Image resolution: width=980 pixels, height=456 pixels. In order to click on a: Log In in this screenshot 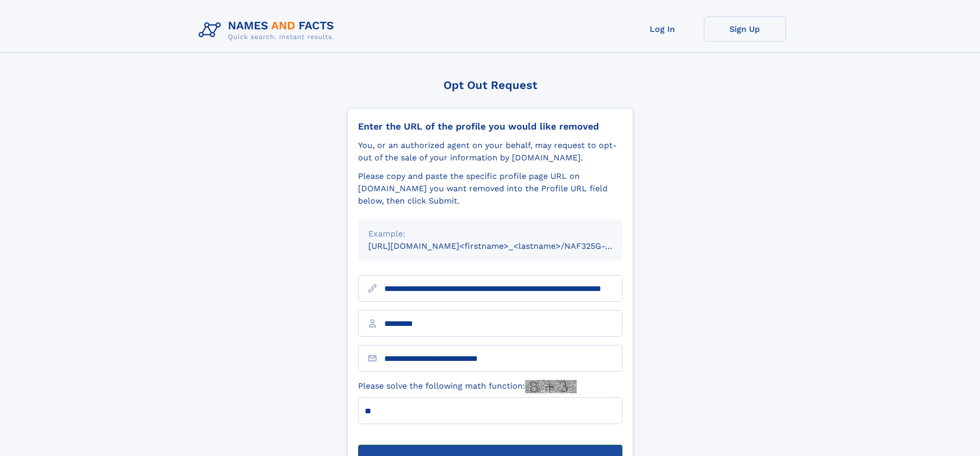, I will do `click(662, 29)`.